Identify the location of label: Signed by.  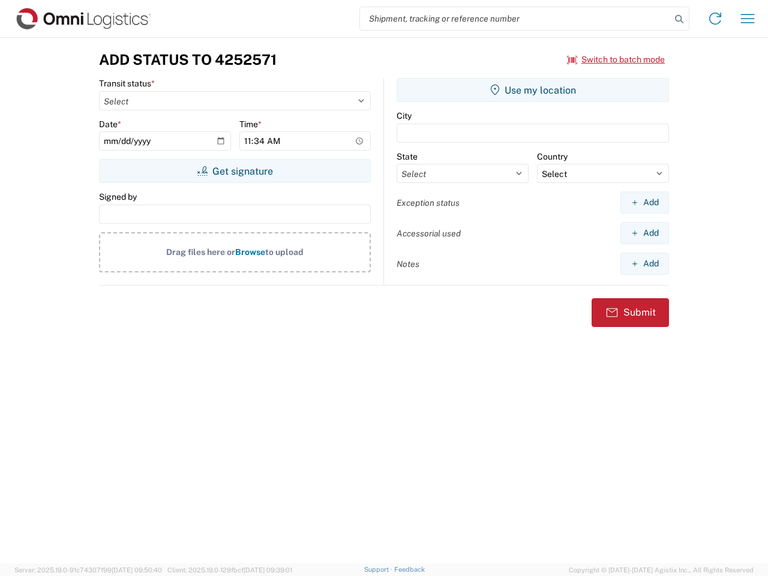
(118, 197).